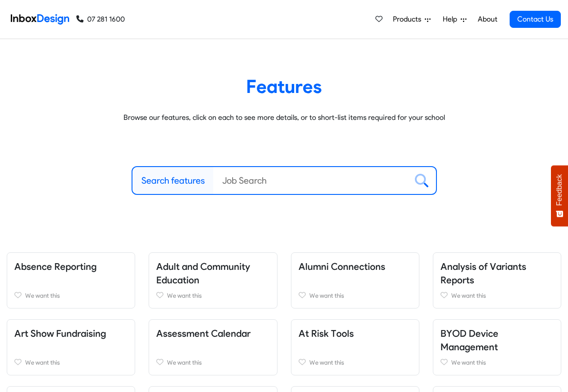  What do you see at coordinates (470, 340) in the screenshot?
I see `a: BYOD Device Management` at bounding box center [470, 340].